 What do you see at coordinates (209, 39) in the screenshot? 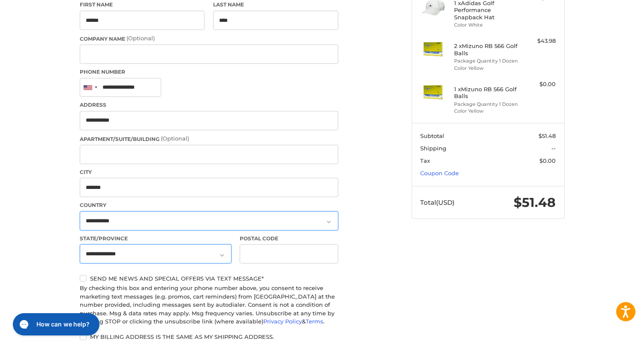
I see `label: Company Name` at bounding box center [209, 39].